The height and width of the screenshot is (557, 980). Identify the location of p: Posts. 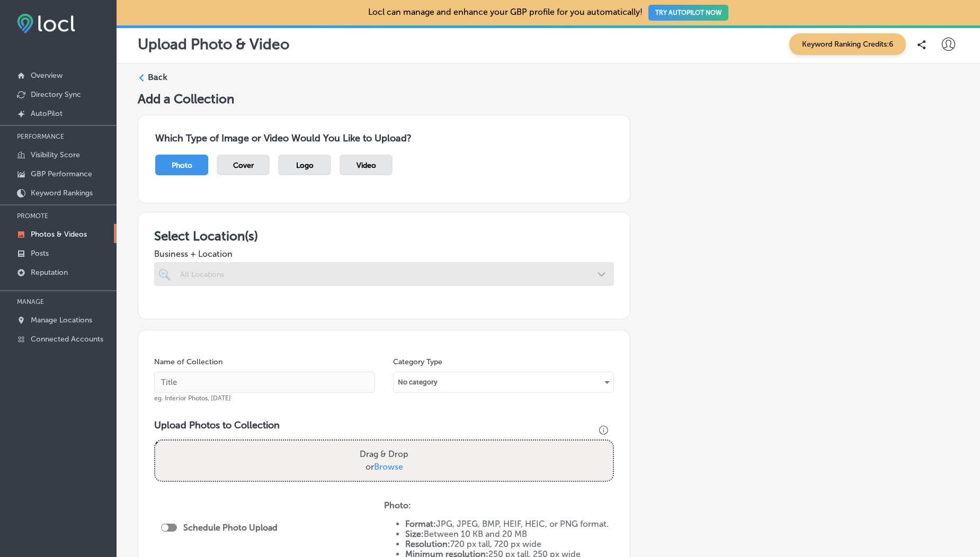
(40, 253).